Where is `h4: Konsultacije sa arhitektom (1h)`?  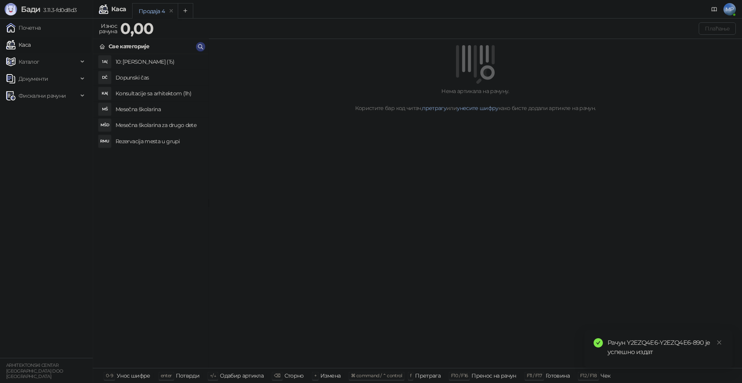
h4: Konsultacije sa arhitektom (1h) is located at coordinates (159, 94).